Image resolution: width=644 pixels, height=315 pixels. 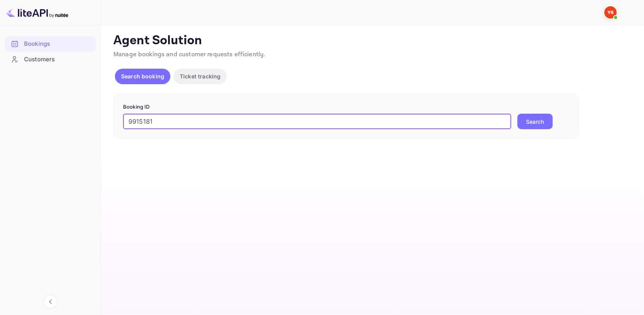 I want to click on a: Customers, so click(x=50, y=59).